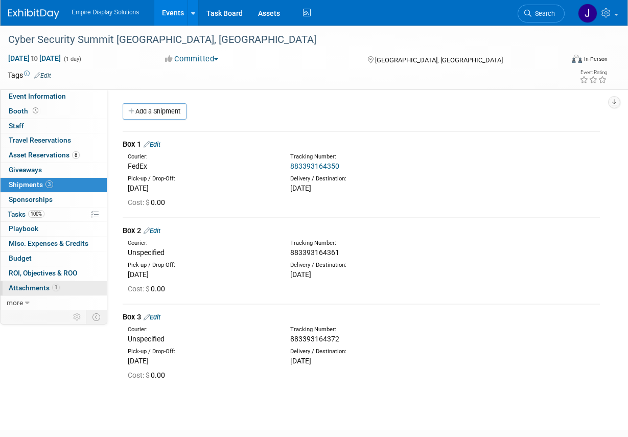 Image resolution: width=628 pixels, height=437 pixels. What do you see at coordinates (54, 111) in the screenshot?
I see `a: Booth` at bounding box center [54, 111].